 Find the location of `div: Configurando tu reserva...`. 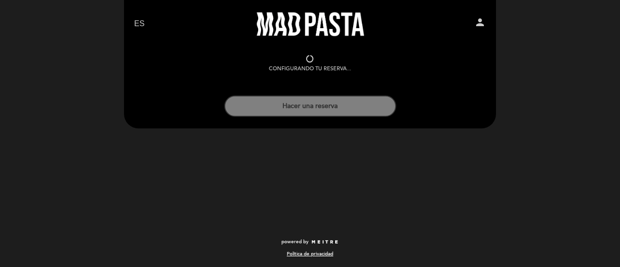

div: Configurando tu reserva... is located at coordinates (310, 69).